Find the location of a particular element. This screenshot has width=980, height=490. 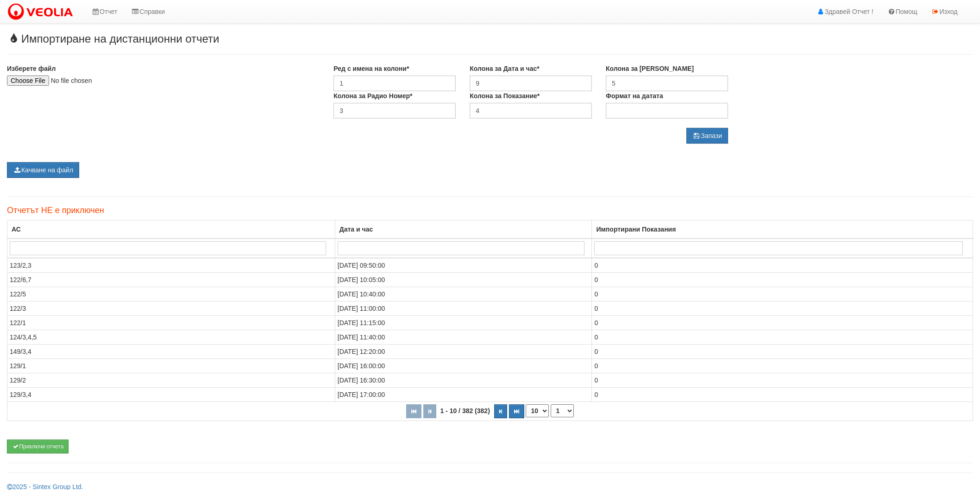

td: 122/3 is located at coordinates (171, 308).